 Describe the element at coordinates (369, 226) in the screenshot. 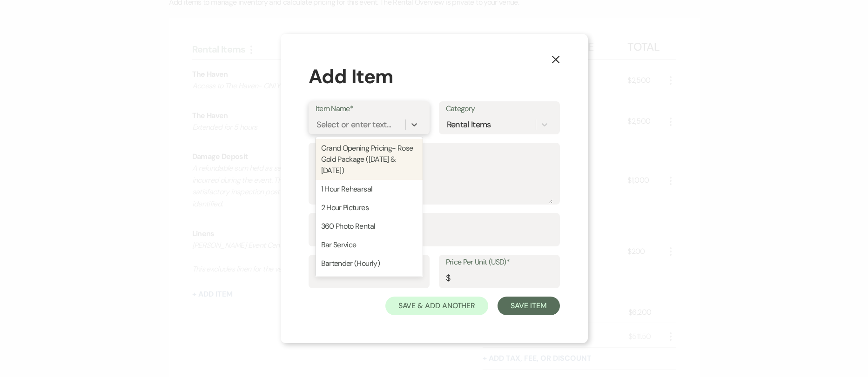

I see `div: 360 Photo Rental` at that location.